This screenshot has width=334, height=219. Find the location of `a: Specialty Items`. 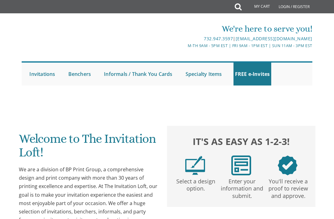

a: Specialty Items is located at coordinates (204, 74).